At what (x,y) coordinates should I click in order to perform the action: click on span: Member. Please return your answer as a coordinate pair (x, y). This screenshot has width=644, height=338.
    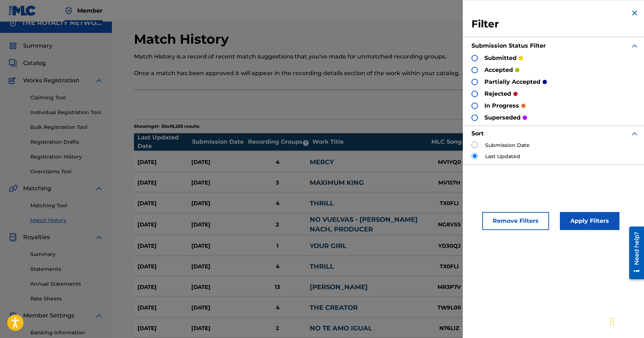
    Looking at the image, I should click on (90, 11).